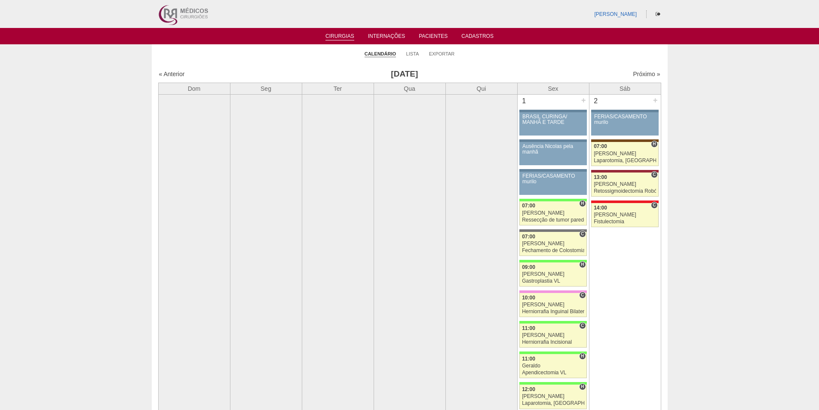 This screenshot has width=819, height=410. Describe the element at coordinates (172, 74) in the screenshot. I see `a: « Anterior` at that location.